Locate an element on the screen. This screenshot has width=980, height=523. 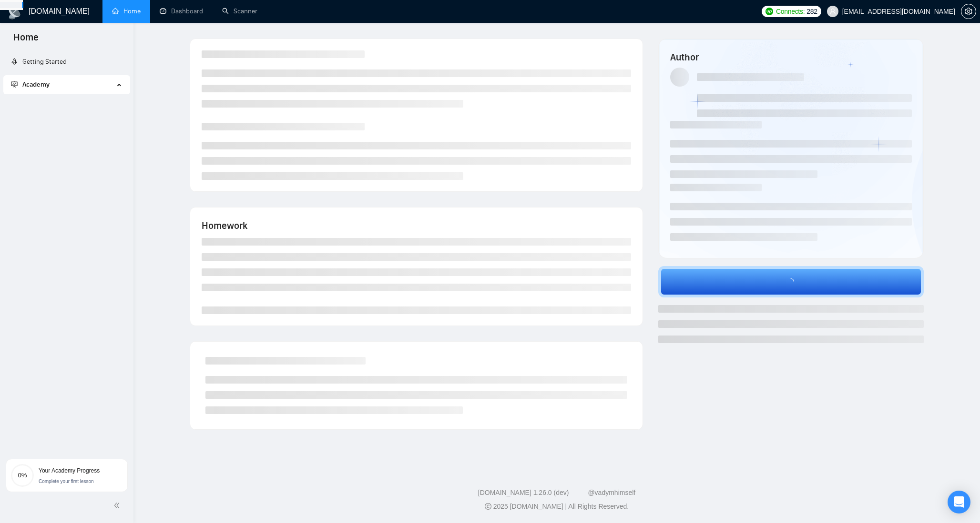
span: fund-projection-screen is located at coordinates (14, 84).